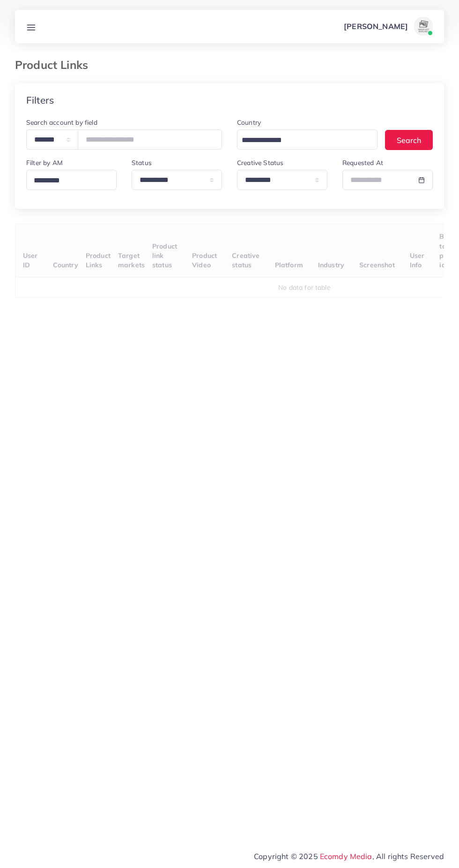 Image resolution: width=459 pixels, height=868 pixels. What do you see at coordinates (45, 163) in the screenshot?
I see `label: Filter by AM` at bounding box center [45, 163].